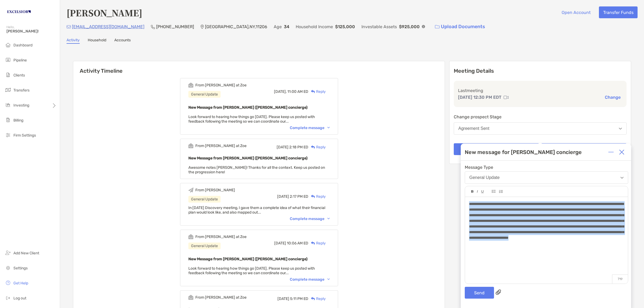  Describe the element at coordinates (69, 27) in the screenshot. I see `img: Email Icon` at that location.